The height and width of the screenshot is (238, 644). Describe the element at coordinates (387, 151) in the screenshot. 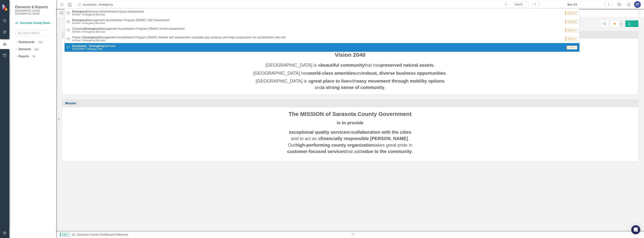

I see `strong: value to the community` at that location.